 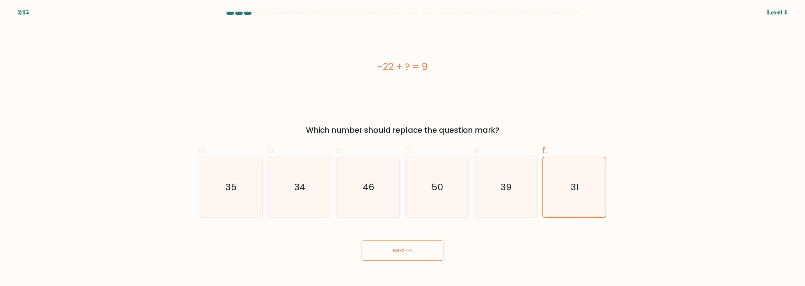 What do you see at coordinates (300, 187) in the screenshot?
I see `text: 34` at bounding box center [300, 187].